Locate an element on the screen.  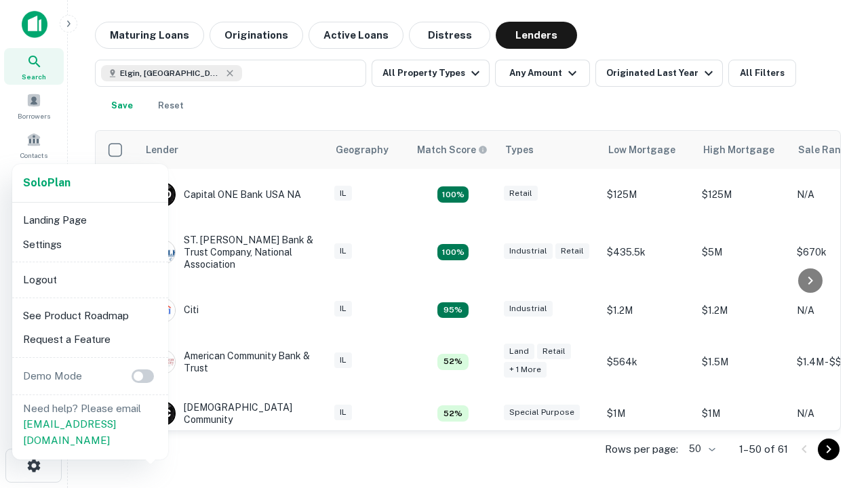
a: SoloPlan is located at coordinates (47, 183).